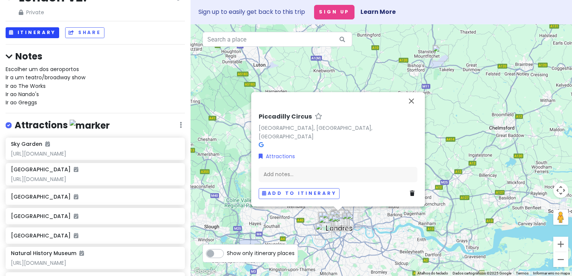 The image size is (572, 276). What do you see at coordinates (261, 145) in the screenshot?
I see `i: Google Maps` at bounding box center [261, 145].